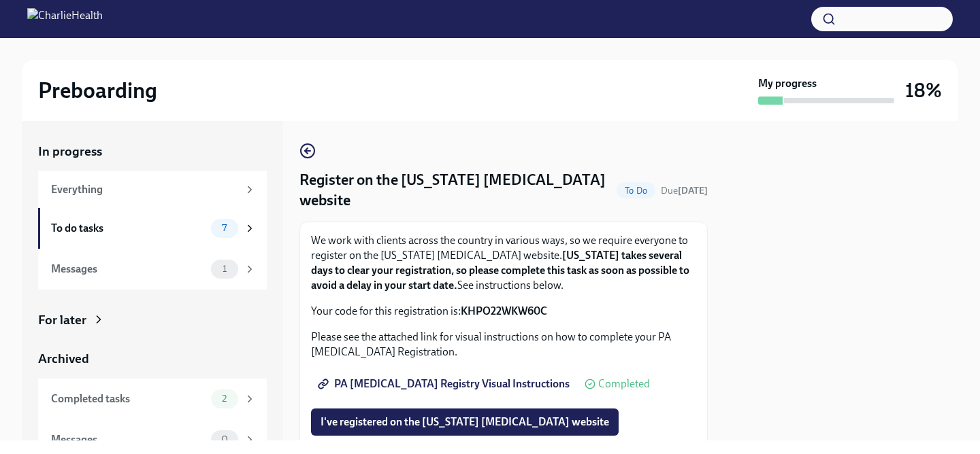 The width and height of the screenshot is (980, 454). I want to click on h2: Preboarding, so click(97, 90).